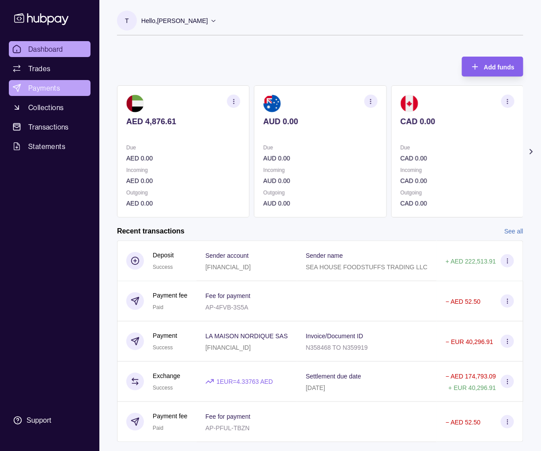  I want to click on div: Support, so click(39, 420).